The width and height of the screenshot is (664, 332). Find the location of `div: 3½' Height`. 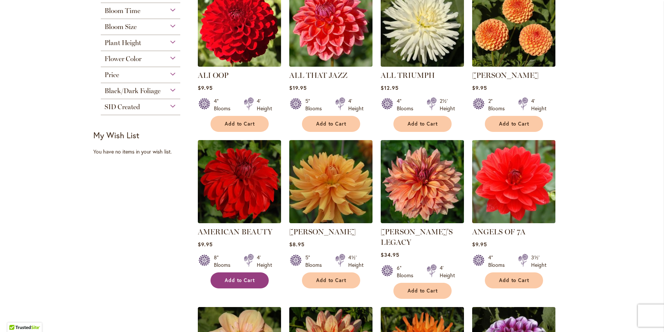

div: 3½' Height is located at coordinates (538, 262).